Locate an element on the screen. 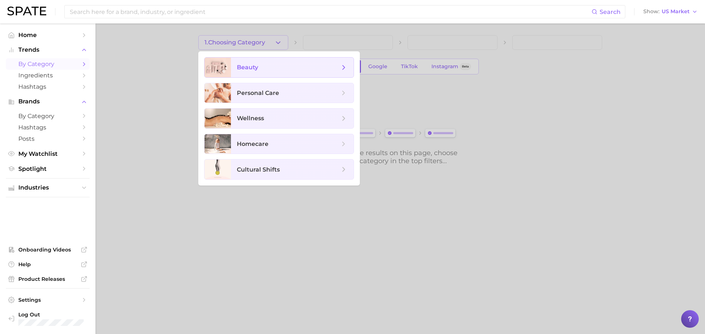 The height and width of the screenshot is (334, 705). span: Settings is located at coordinates (48, 300).